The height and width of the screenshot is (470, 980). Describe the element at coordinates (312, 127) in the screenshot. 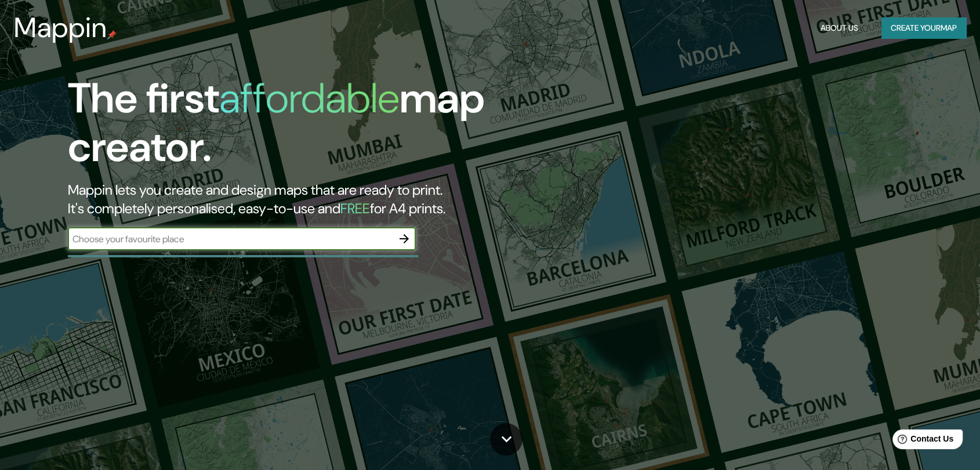

I see `h1: The first map creator.` at that location.